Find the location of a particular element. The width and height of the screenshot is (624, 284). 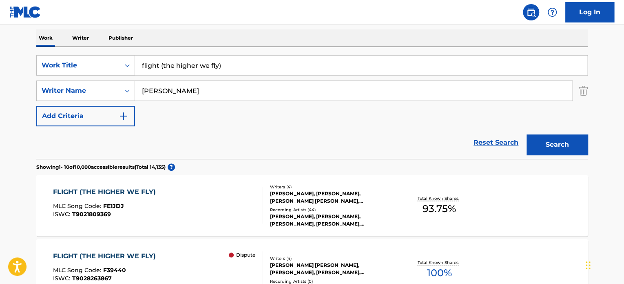

div: Work Title is located at coordinates (78, 65).